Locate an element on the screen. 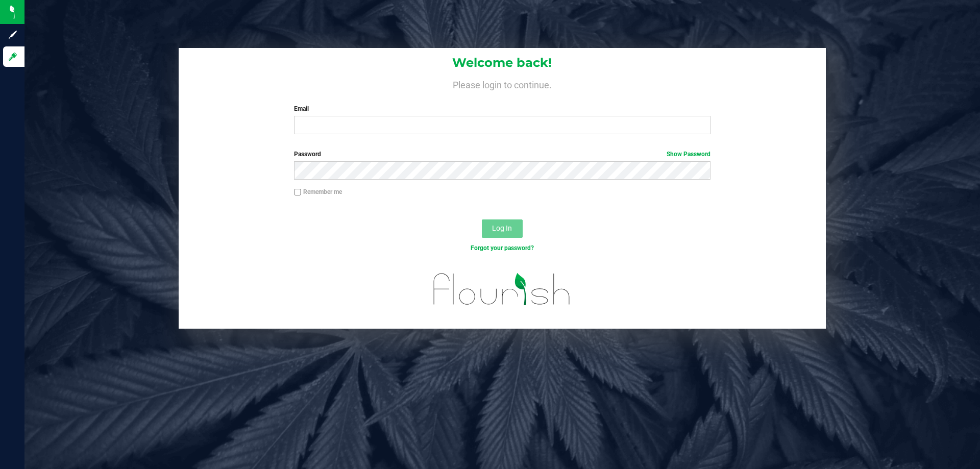 Image resolution: width=980 pixels, height=469 pixels. img: flourish_logo.svg is located at coordinates (501, 290).